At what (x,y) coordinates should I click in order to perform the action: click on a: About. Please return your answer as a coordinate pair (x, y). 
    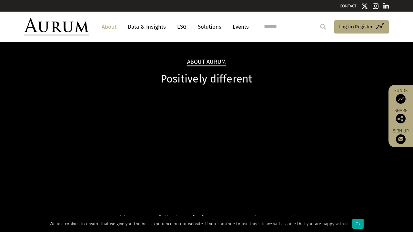
    Looking at the image, I should click on (109, 27).